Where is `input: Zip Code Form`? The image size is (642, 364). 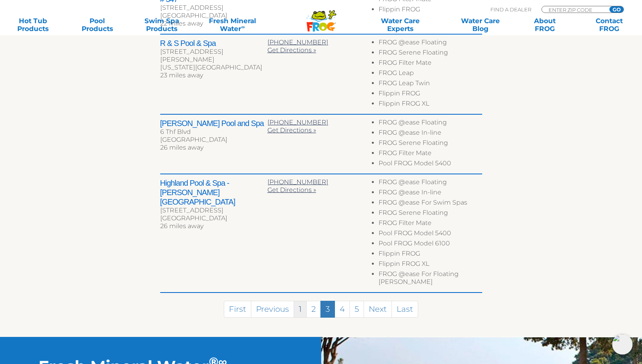 input: Zip Code Form is located at coordinates (574, 9).